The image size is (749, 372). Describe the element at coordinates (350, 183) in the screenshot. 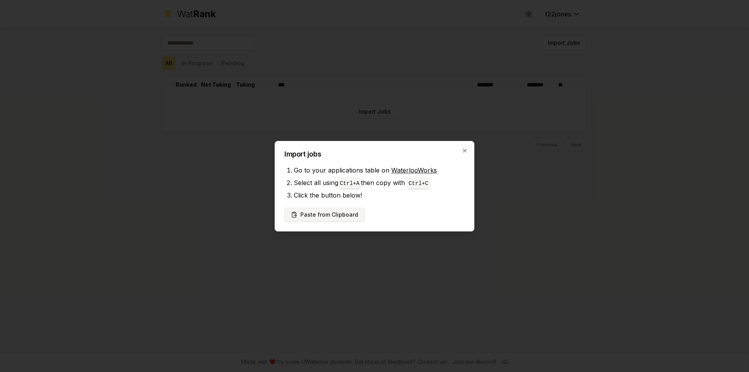

I see `code: Ctrl+ A` at that location.